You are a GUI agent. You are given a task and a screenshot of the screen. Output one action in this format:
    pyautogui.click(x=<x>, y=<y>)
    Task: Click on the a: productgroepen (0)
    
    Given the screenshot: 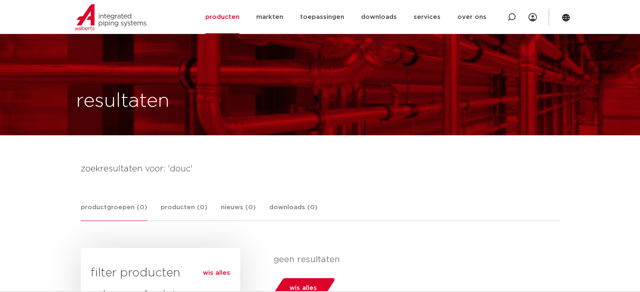 What is the action you would take?
    pyautogui.click(x=114, y=212)
    